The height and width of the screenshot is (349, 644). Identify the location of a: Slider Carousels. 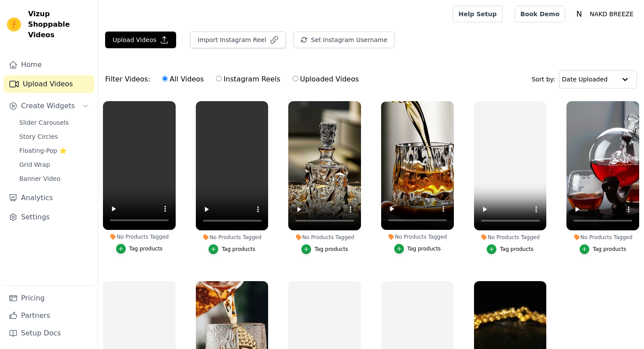
(54, 123).